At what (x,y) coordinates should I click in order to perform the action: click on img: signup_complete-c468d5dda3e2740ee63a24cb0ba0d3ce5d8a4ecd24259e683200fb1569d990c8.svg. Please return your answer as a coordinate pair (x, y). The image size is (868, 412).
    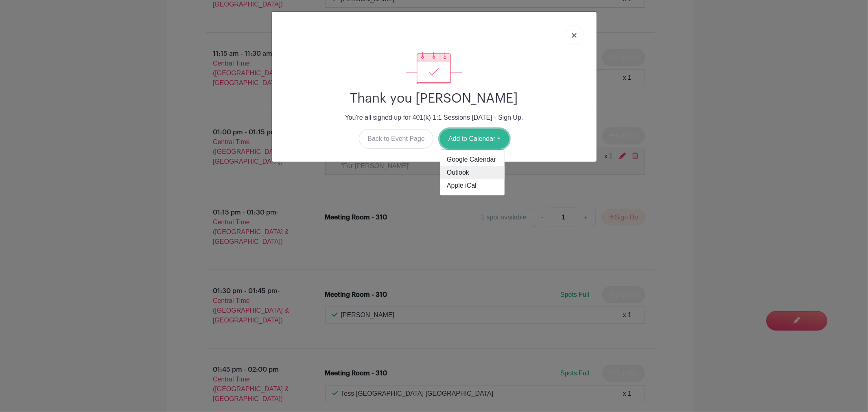
    Looking at the image, I should click on (434, 68).